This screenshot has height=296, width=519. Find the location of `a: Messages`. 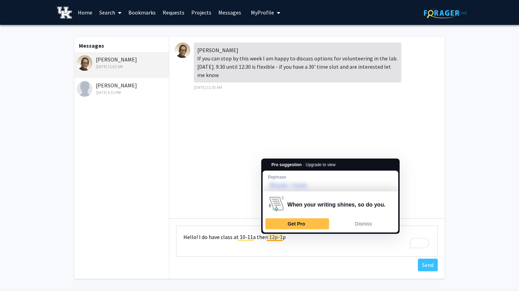

a: Messages is located at coordinates (230, 12).